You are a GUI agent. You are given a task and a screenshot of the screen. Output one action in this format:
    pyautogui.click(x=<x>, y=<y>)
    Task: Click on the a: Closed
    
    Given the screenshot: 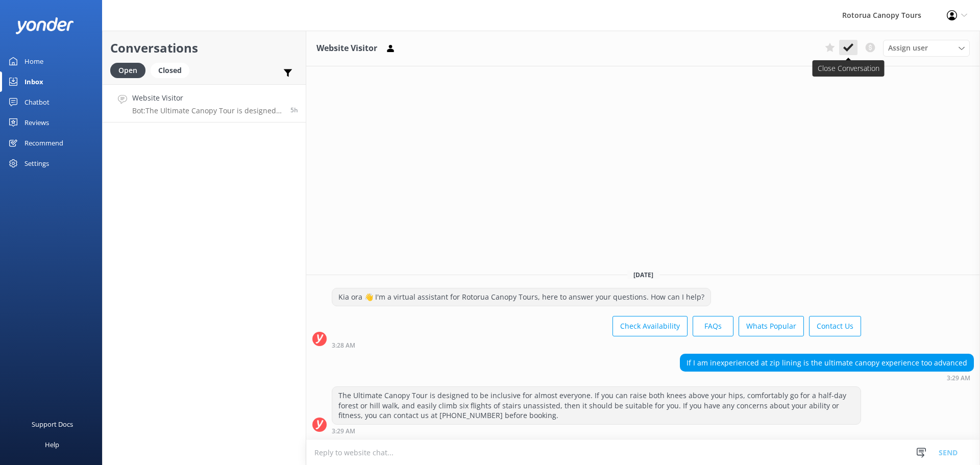 What is the action you would take?
    pyautogui.click(x=173, y=70)
    